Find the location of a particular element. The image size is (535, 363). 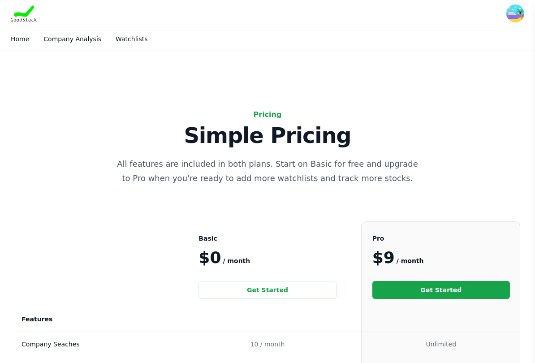

a: Company Analysis is located at coordinates (72, 39).